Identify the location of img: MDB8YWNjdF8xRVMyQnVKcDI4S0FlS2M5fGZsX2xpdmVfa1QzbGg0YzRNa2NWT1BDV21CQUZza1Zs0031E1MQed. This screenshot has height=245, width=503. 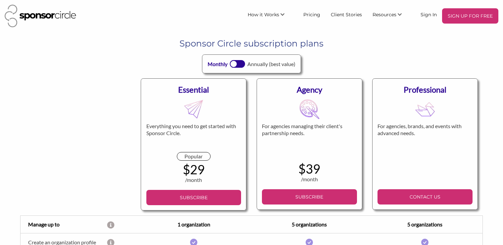
(310, 109).